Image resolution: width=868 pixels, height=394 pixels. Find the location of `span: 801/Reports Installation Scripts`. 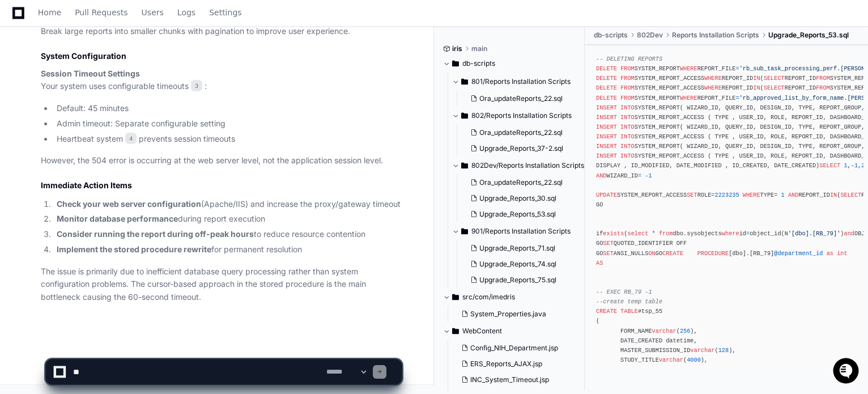

span: 801/Reports Installation Scripts is located at coordinates (521, 81).